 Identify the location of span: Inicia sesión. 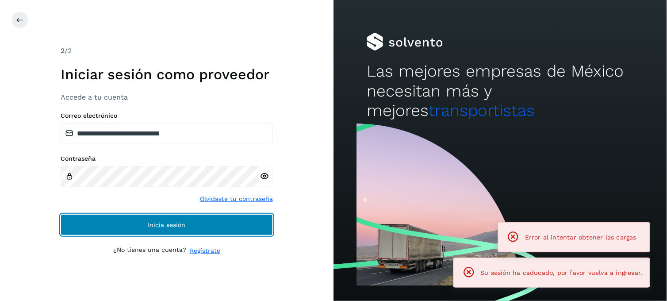
(167, 225).